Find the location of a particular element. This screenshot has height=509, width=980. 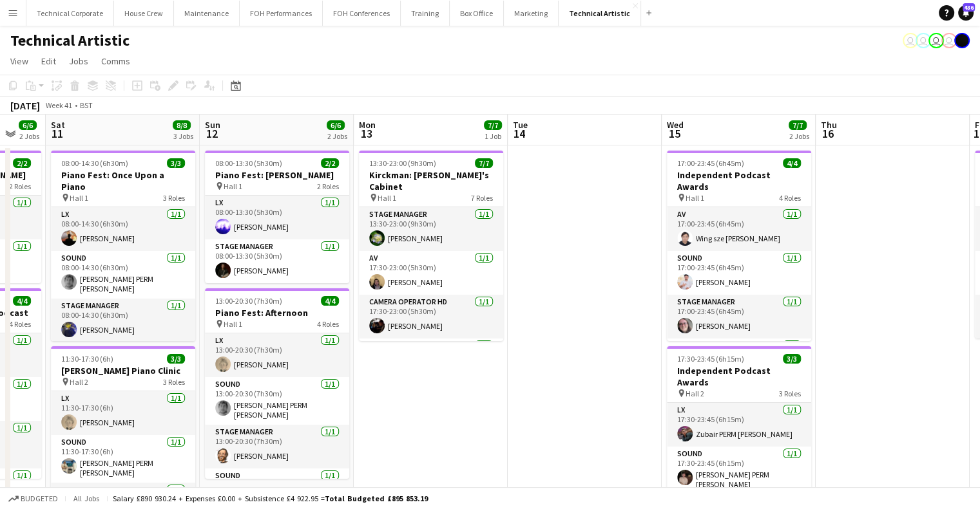

span: 12 is located at coordinates (211, 133).